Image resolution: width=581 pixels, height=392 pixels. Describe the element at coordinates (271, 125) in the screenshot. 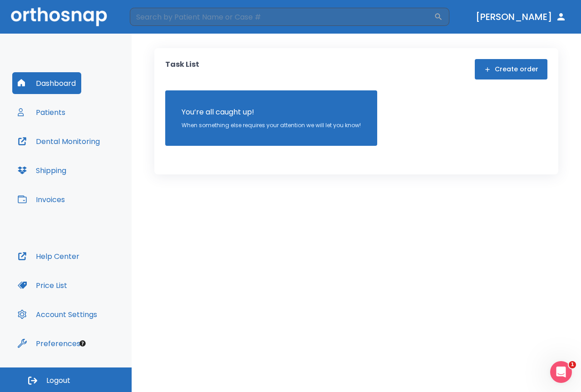

I see `p: When something else requires your attention we will let you know!` at that location.